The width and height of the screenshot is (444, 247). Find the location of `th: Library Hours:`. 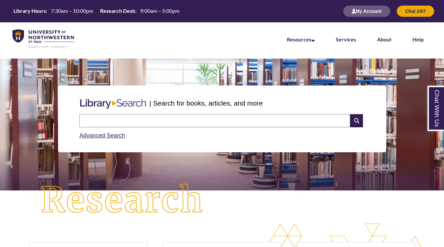

th: Library Hours: is located at coordinates (30, 11).